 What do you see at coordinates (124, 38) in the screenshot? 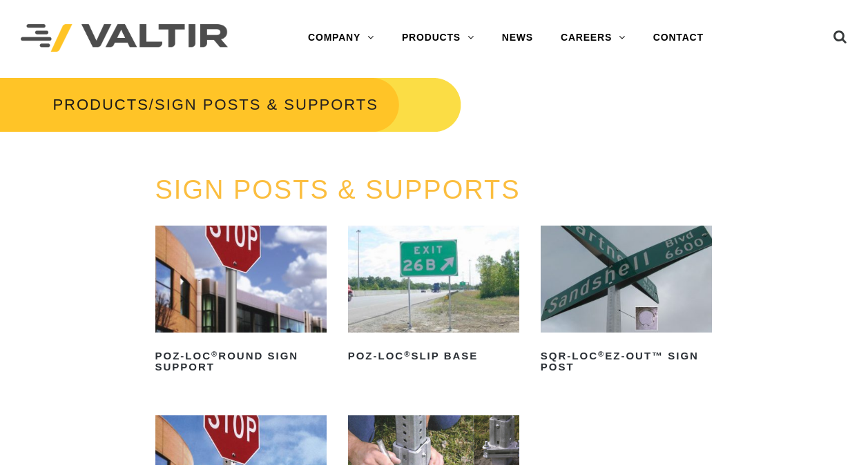
I see `img: Valtir` at bounding box center [124, 38].